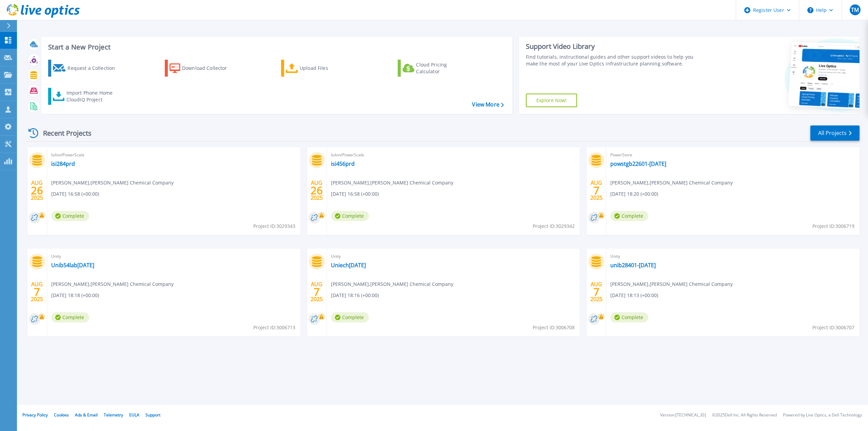 Image resolution: width=868 pixels, height=431 pixels. What do you see at coordinates (444, 68) in the screenshot?
I see `div: Cloud Pricing Calculator` at bounding box center [444, 68].